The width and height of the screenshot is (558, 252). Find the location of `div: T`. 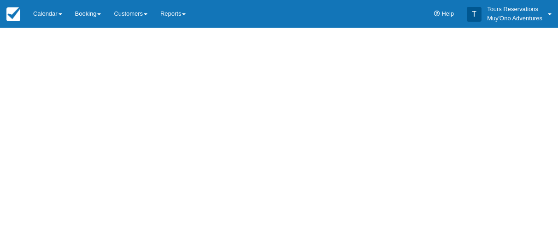

div: T is located at coordinates (474, 14).